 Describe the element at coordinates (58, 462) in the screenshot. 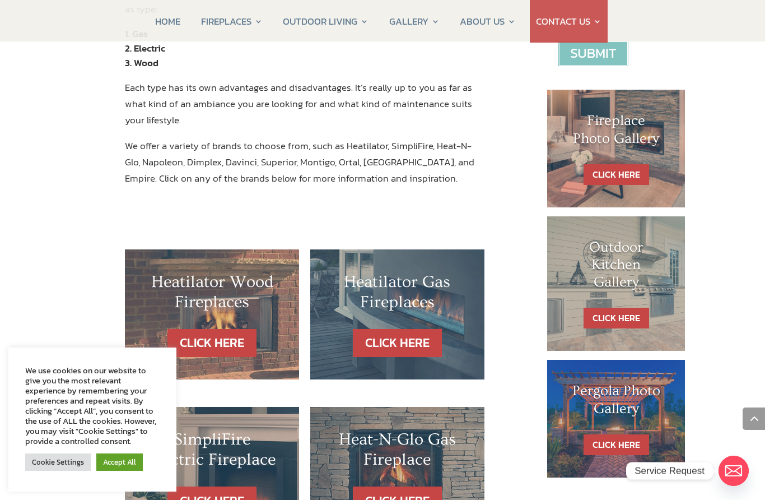

I see `a: Cookie Settings` at that location.